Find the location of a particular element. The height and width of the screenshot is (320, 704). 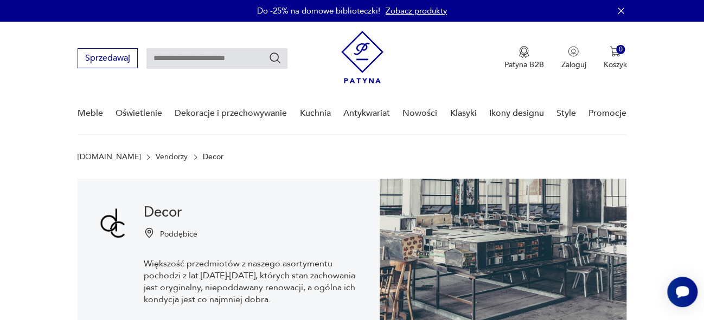

a: Meble is located at coordinates (90, 113).